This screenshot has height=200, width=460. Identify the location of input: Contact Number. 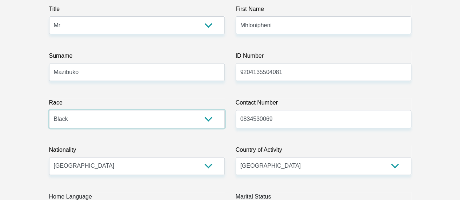
(323, 119).